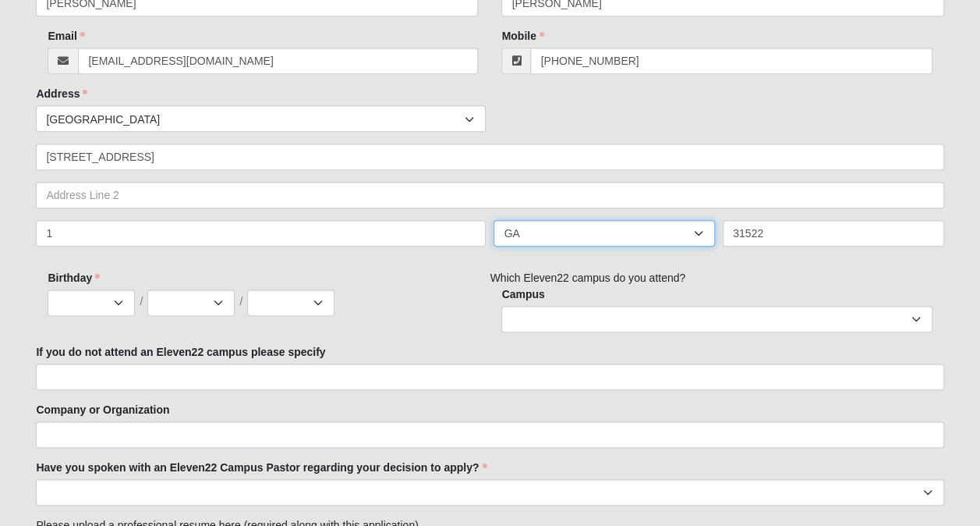 The image size is (980, 526). I want to click on label: Address, so click(62, 93).